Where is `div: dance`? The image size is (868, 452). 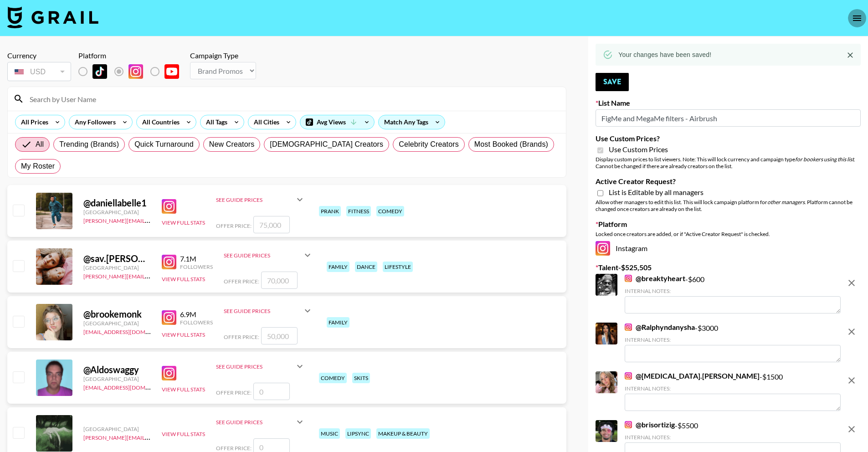
div: dance is located at coordinates (366, 267).